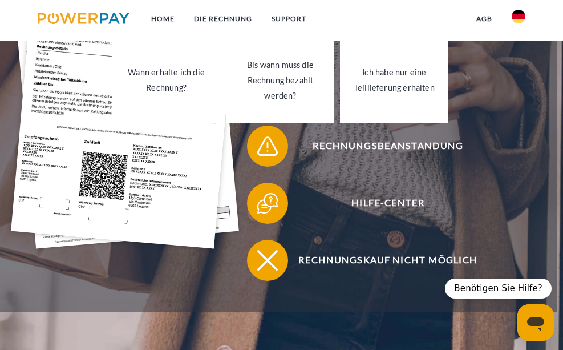 Image resolution: width=563 pixels, height=350 pixels. What do you see at coordinates (380, 203) in the screenshot?
I see `button: Hilfe-Center` at bounding box center [380, 203].